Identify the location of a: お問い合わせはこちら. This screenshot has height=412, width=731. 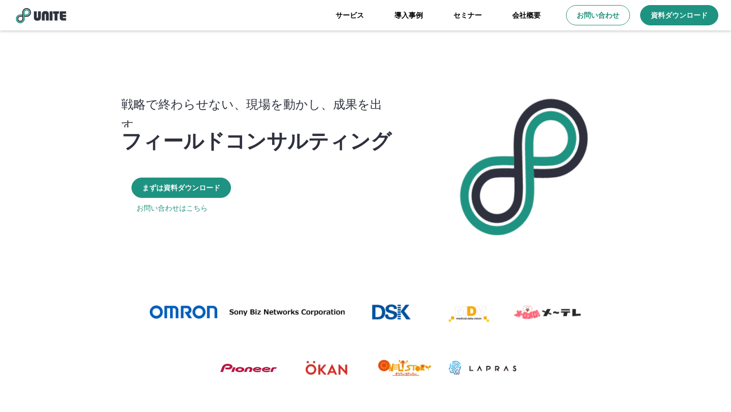
(172, 208).